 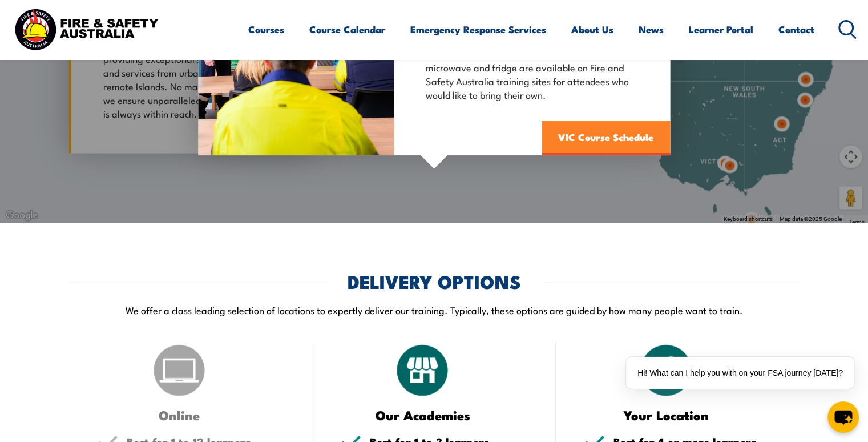 I want to click on a: Emergency Response Services, so click(x=478, y=29).